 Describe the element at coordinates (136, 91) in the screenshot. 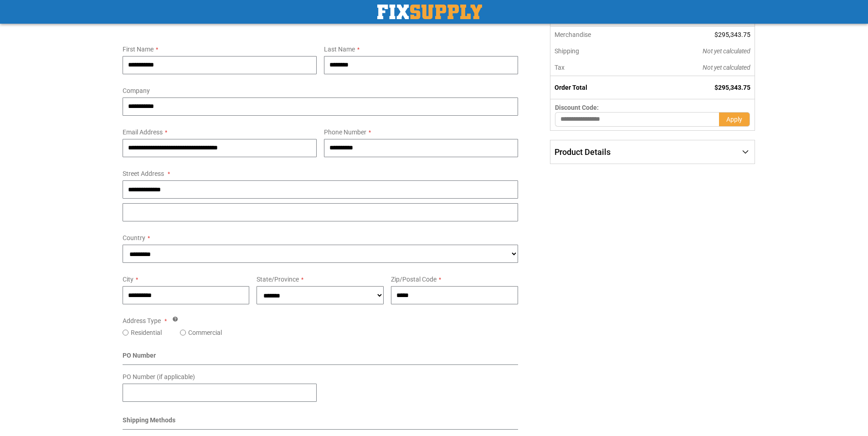

I see `span: Company` at that location.